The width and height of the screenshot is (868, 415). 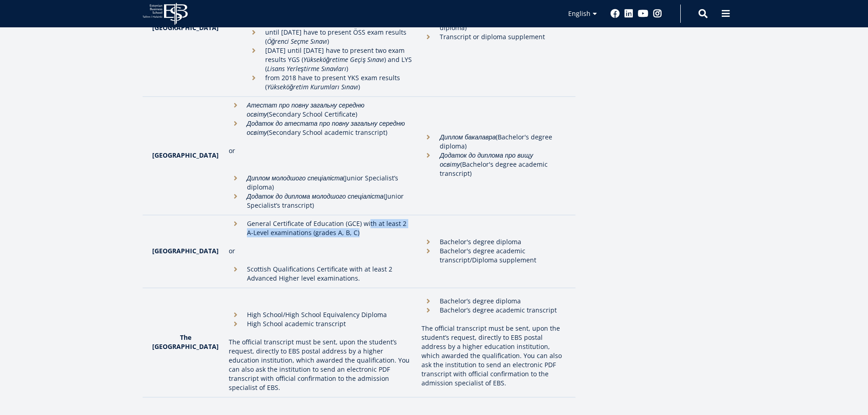 I want to click on em: Yükseköğretime Geçiş Sınavı, so click(x=344, y=59).